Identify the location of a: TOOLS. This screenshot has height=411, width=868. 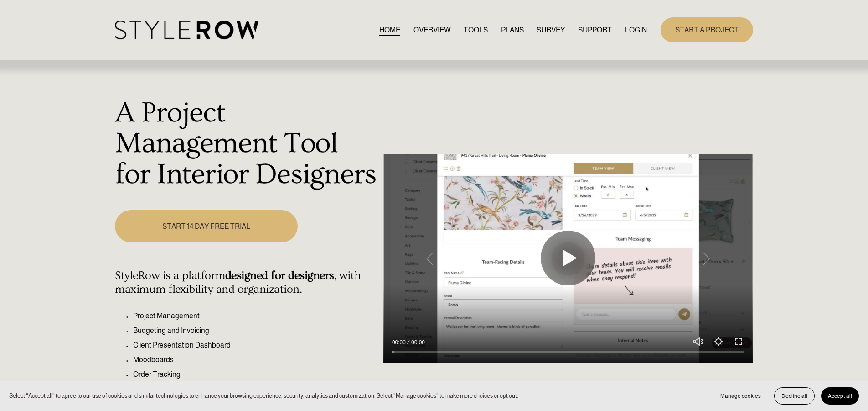
(476, 29).